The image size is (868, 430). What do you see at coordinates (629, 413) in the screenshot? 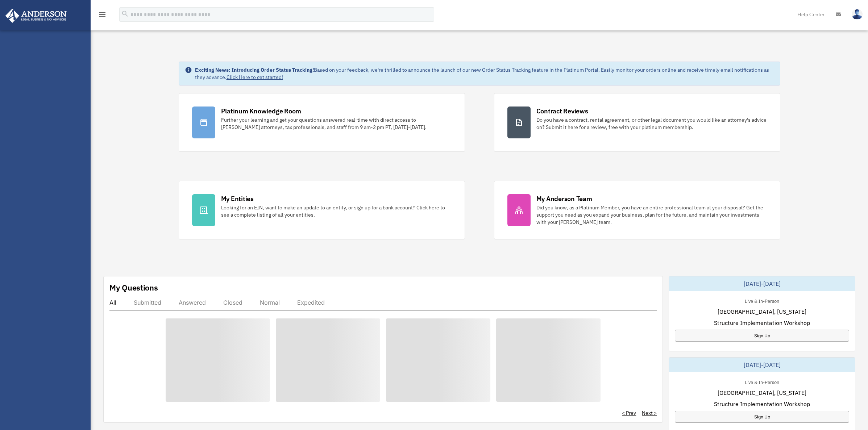
I see `a: < Prev` at bounding box center [629, 413].